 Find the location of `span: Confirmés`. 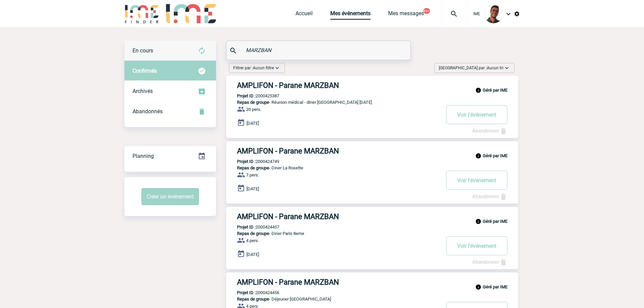

span: Confirmés is located at coordinates (145, 71).